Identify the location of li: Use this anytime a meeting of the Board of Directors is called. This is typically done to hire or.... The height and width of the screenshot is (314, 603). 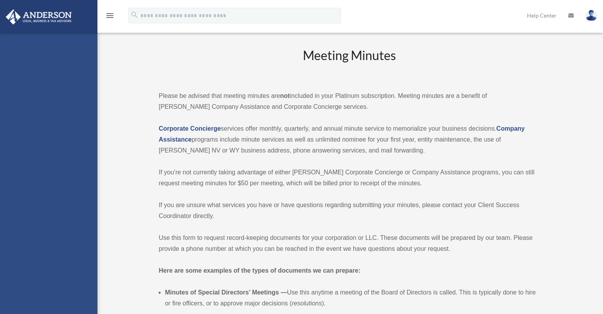
(352, 298).